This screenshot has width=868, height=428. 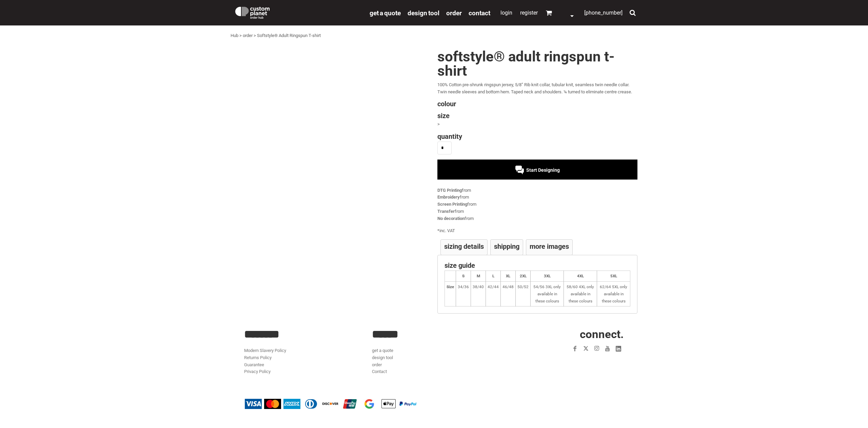 What do you see at coordinates (298, 12) in the screenshot?
I see `a: Custom Planet` at bounding box center [298, 12].